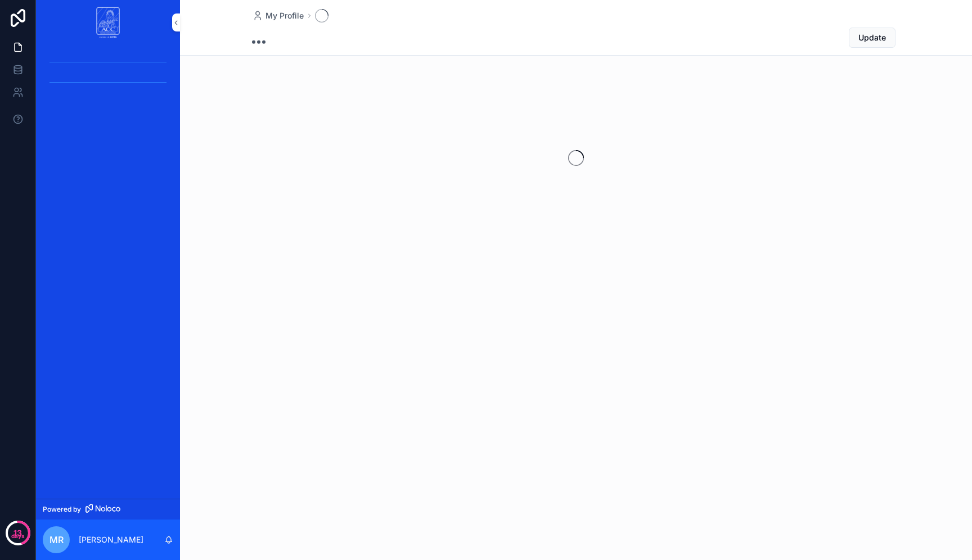  I want to click on p: days, so click(18, 536).